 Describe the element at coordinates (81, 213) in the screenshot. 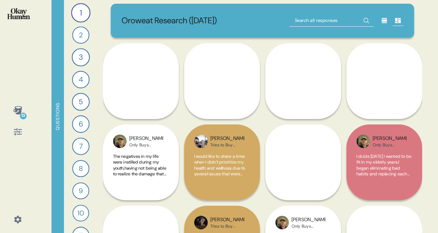

I see `div: 10` at that location.